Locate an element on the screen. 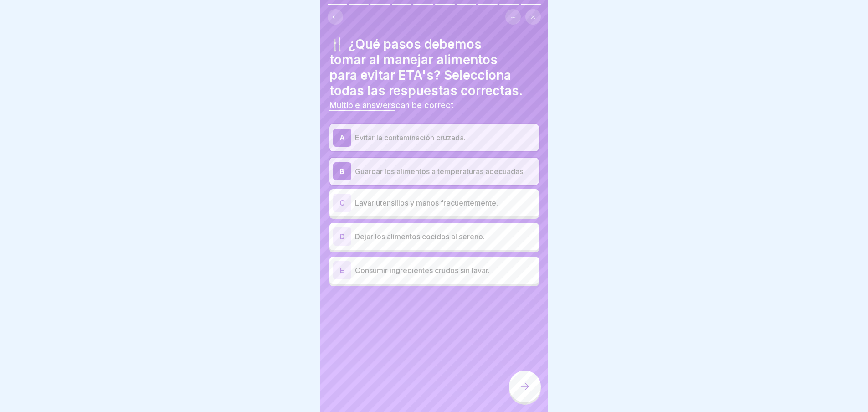 Image resolution: width=868 pixels, height=412 pixels. div: C is located at coordinates (342, 203).